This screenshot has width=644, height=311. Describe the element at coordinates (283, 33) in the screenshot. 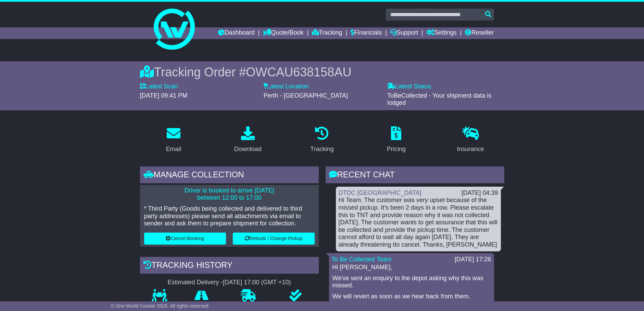

I see `a: Quote/Book` at that location.